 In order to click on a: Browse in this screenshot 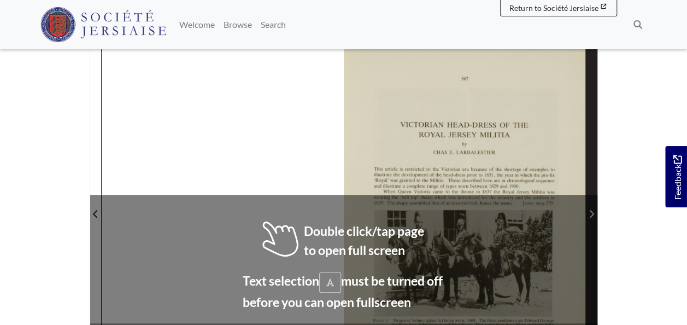, I will do `click(238, 25)`.